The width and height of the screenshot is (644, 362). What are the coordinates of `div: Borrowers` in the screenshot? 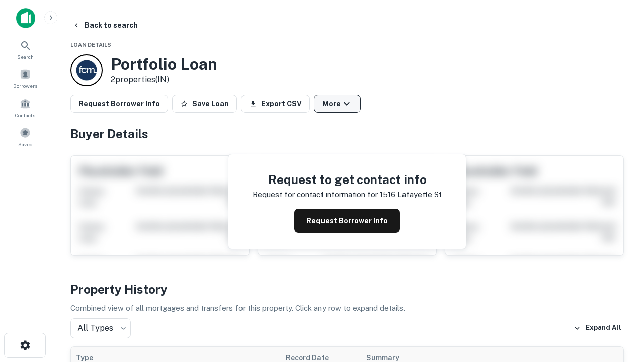 It's located at (25, 79).